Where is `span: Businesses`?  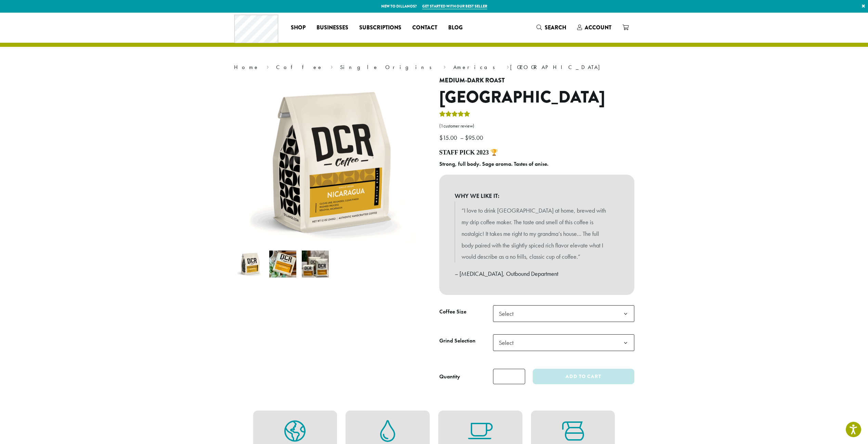 span: Businesses is located at coordinates (332, 27).